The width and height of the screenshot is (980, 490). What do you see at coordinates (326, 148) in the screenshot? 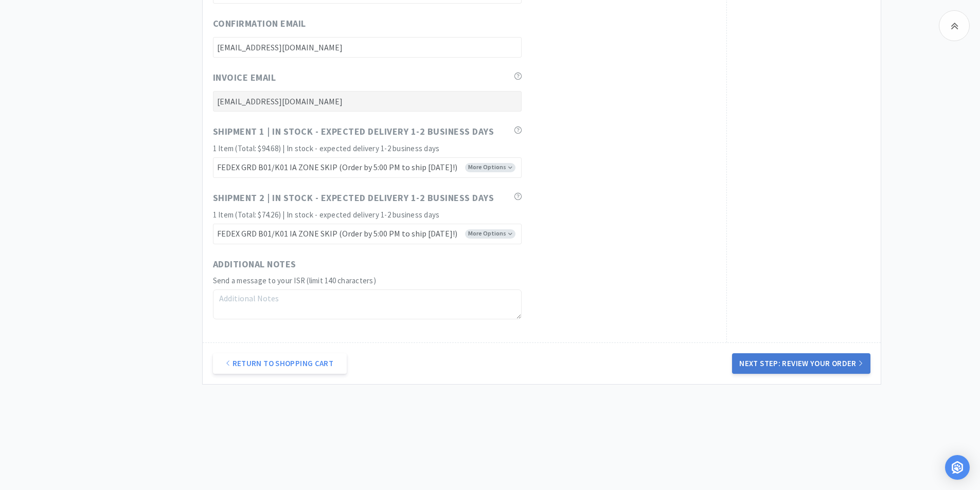
I see `span: 1 Item (Total: $94.68) | In stock - expected delivery 1-2 business days` at bounding box center [326, 148].